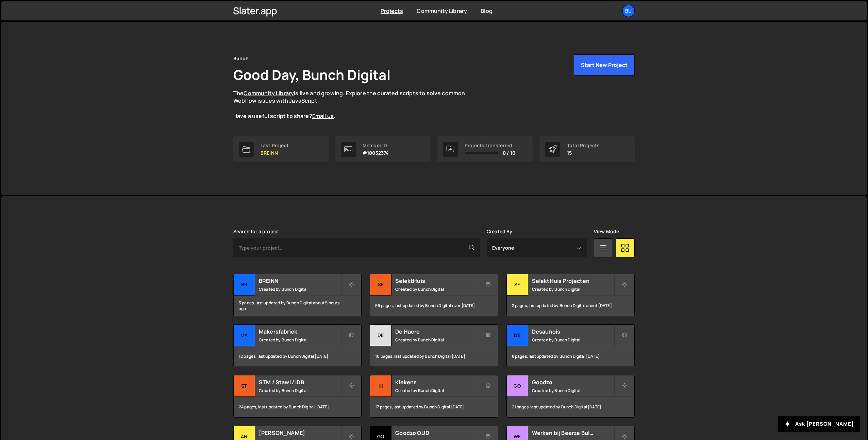 Image resolution: width=868 pixels, height=440 pixels. Describe the element at coordinates (299, 331) in the screenshot. I see `h2: Makersfabriek` at that location.